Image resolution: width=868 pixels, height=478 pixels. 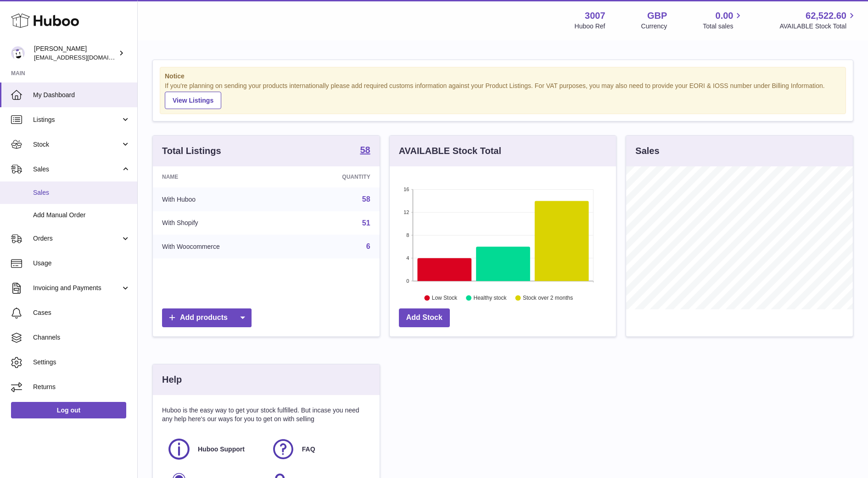 I want to click on a: View Listings, so click(x=193, y=101).